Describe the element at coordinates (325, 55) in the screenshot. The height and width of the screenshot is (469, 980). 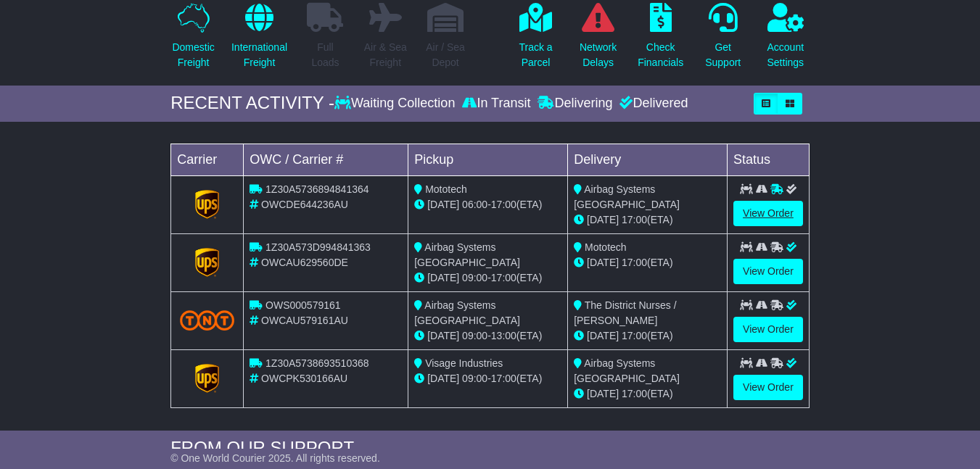
I see `p: Full Loads` at that location.